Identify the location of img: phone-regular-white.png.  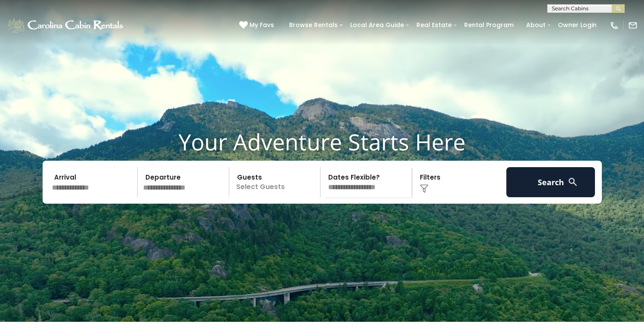
(614, 26).